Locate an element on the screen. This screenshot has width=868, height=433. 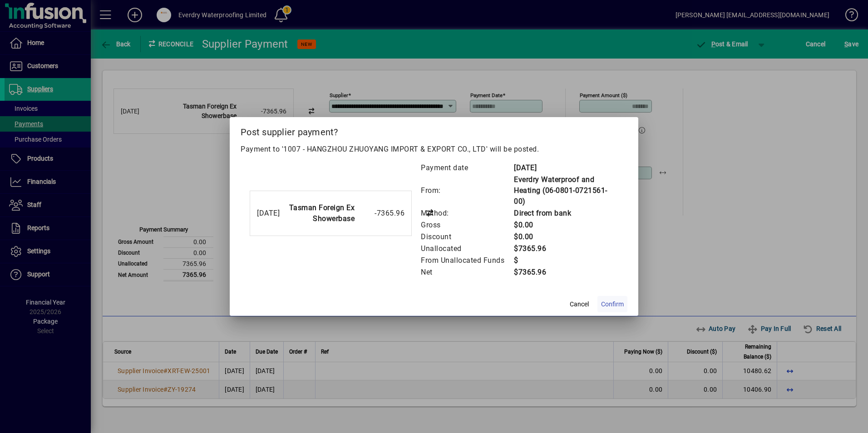
span: Cancel is located at coordinates (579, 304).